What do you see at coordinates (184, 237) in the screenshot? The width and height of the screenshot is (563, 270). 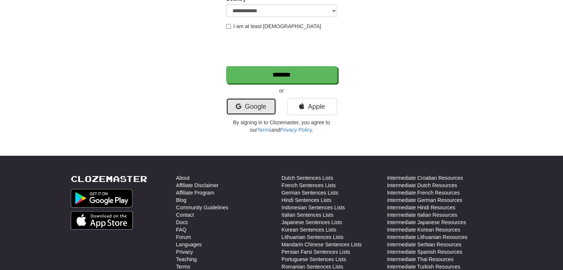 I see `a: Forum` at bounding box center [184, 237].